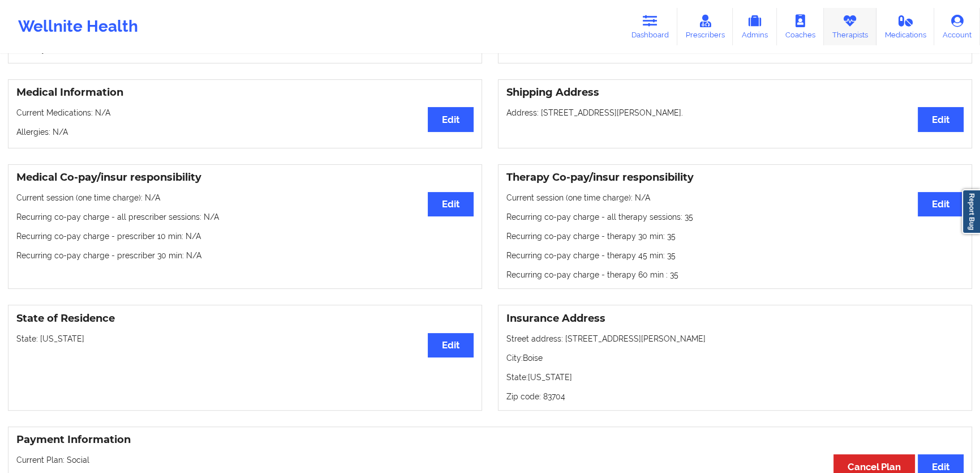 This screenshot has height=473, width=980. Describe the element at coordinates (850, 27) in the screenshot. I see `a: Therapists` at that location.